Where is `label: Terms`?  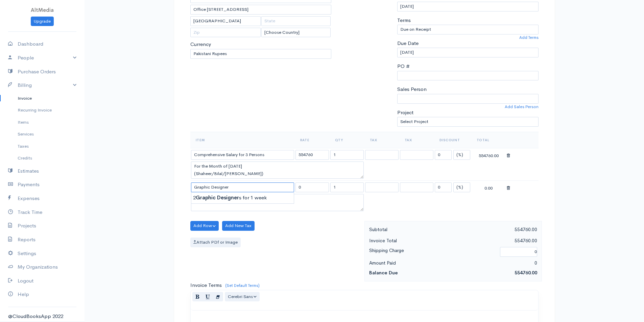 label: Terms is located at coordinates (404, 21).